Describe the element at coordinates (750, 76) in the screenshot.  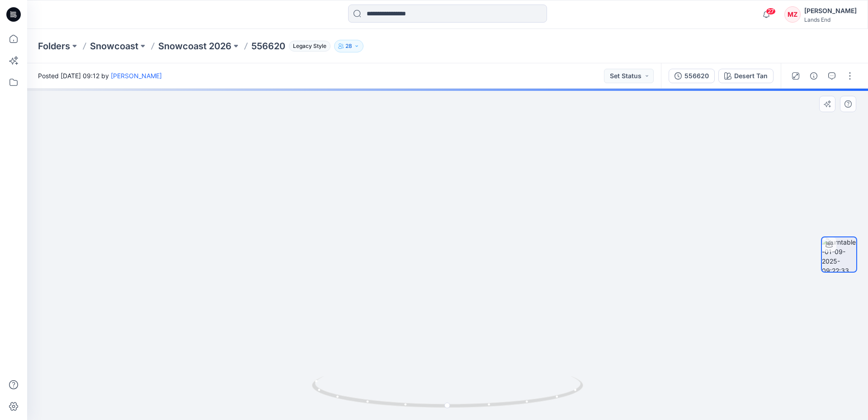
I see `div: Desert Tan` at that location.